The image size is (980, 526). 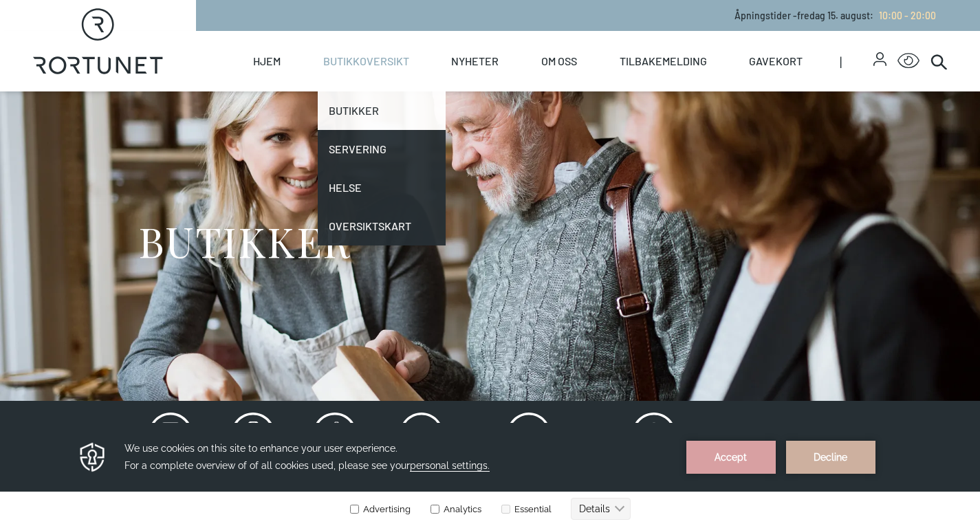 I want to click on a: Tilbakemelding, so click(x=663, y=61).